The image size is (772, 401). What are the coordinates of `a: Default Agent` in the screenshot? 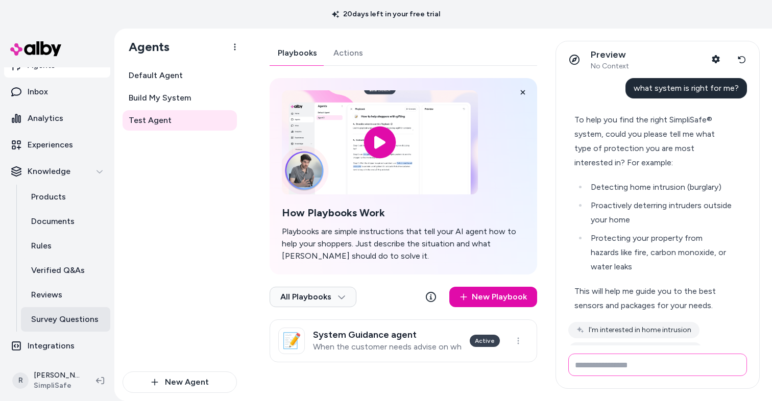 It's located at (180, 76).